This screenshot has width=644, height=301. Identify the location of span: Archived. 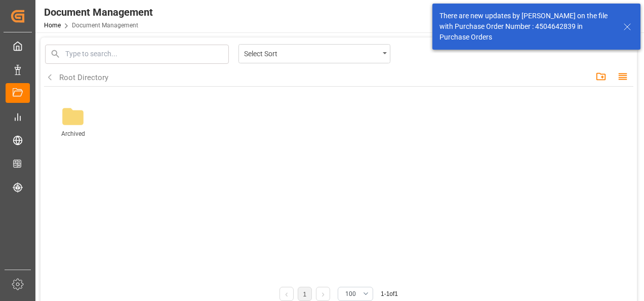
(73, 138).